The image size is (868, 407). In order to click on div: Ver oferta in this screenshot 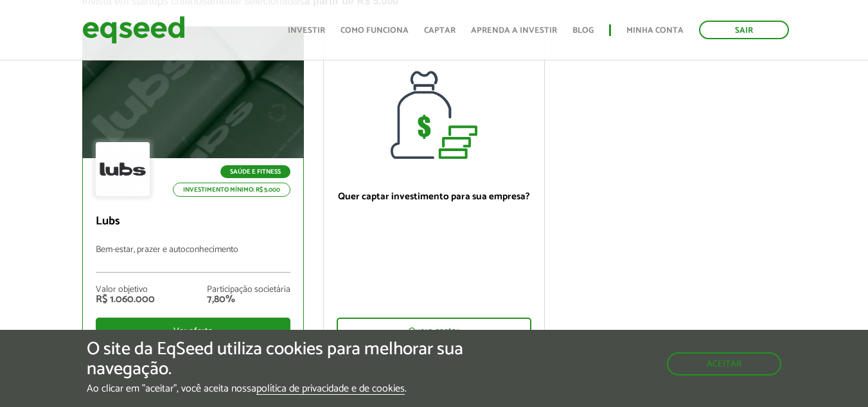, I will do `click(193, 331)`.